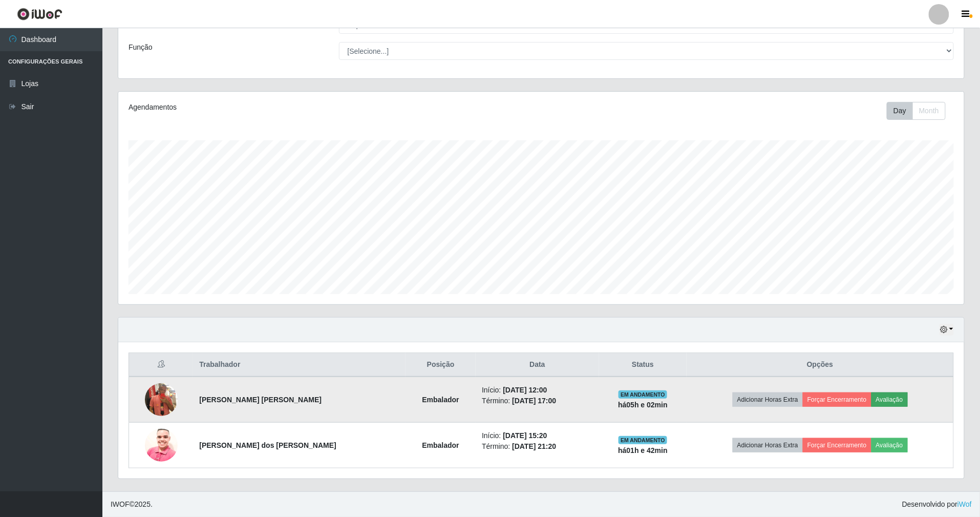  I want to click on div: Agendamentos, so click(296, 107).